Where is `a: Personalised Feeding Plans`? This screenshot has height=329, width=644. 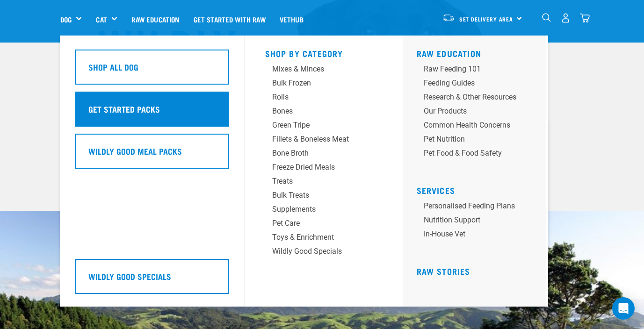 a: Personalised Feeding Plans is located at coordinates (478, 208).